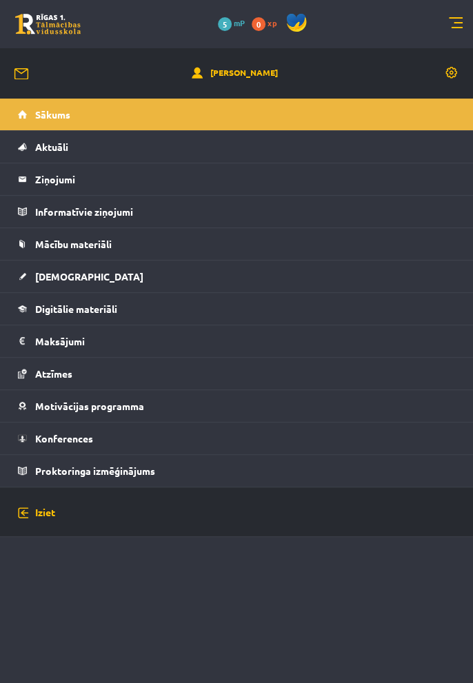  Describe the element at coordinates (236, 212) in the screenshot. I see `a: Informatīvie ziņojumi` at that location.